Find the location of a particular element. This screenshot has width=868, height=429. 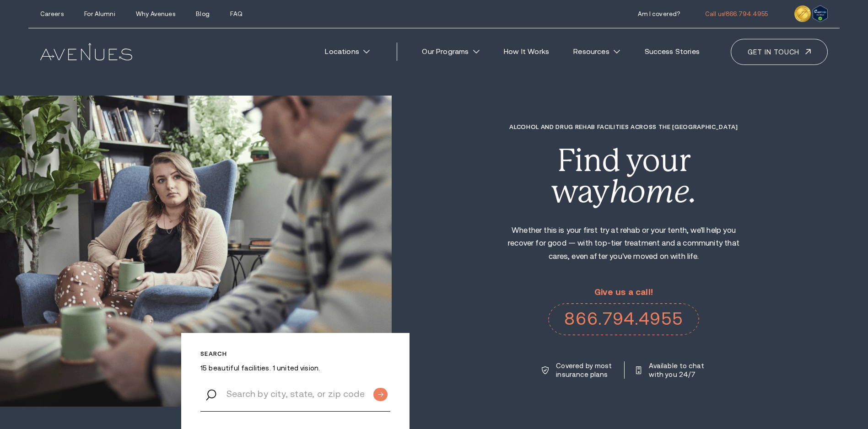

a: Available to chat with you 24/7 is located at coordinates (671, 370).